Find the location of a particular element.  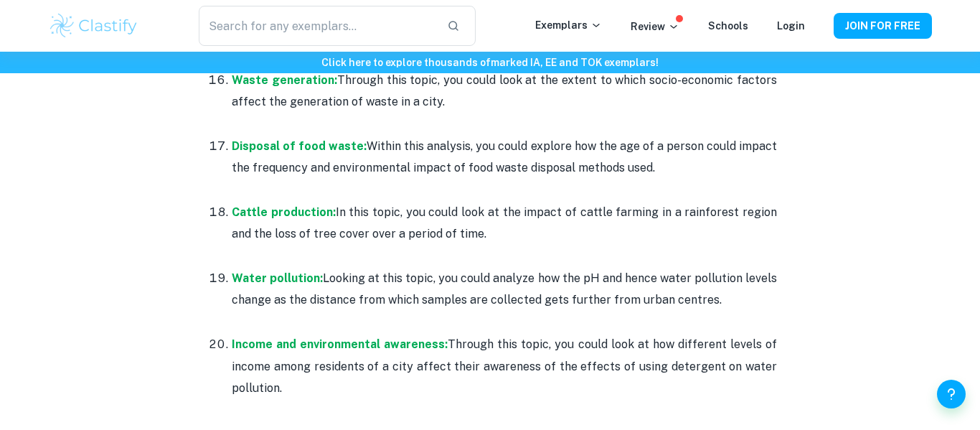

a: Clastify logo is located at coordinates (94, 26).